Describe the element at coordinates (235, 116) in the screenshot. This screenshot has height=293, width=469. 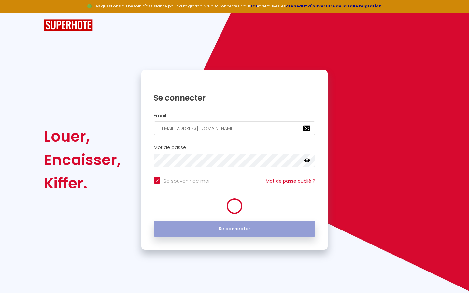
I see `h2: Email` at that location.